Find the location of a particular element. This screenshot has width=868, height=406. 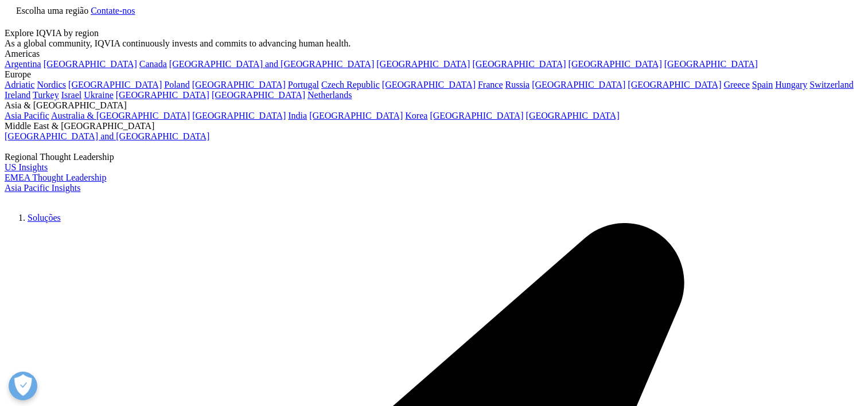

a: Portugal is located at coordinates (304, 84).